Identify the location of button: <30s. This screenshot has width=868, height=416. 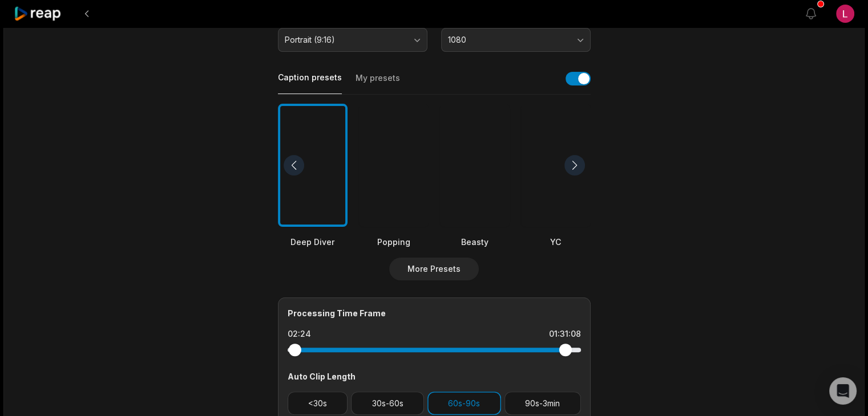
(318, 403).